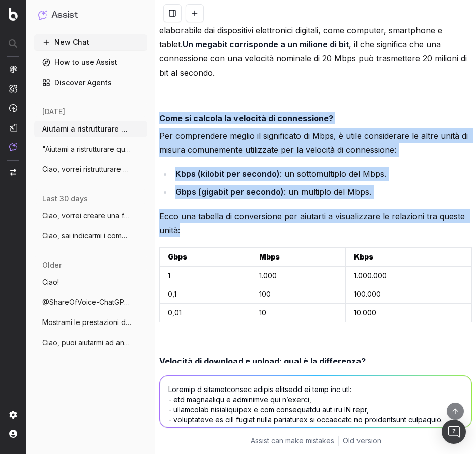 The height and width of the screenshot is (454, 476). What do you see at coordinates (409, 313) in the screenshot?
I see `td: 10.000` at bounding box center [409, 313].